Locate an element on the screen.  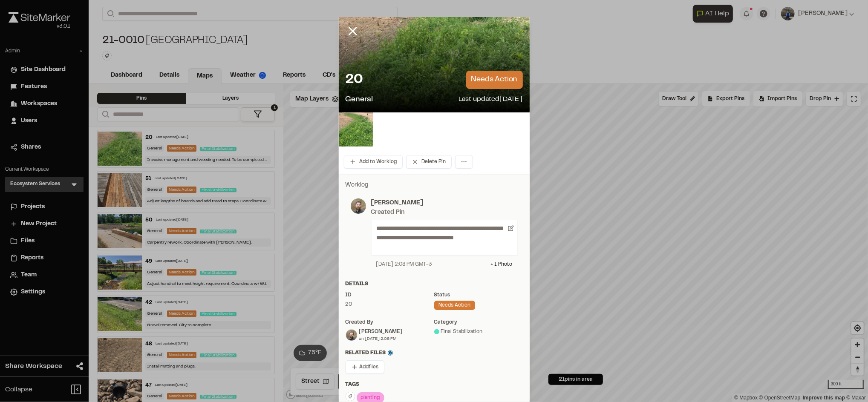
div: 20 is located at coordinates (390, 304).